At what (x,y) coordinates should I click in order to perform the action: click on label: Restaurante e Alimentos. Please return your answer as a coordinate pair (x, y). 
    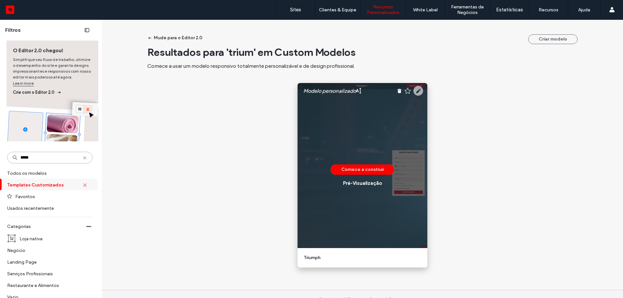
    Looking at the image, I should click on (47, 285).